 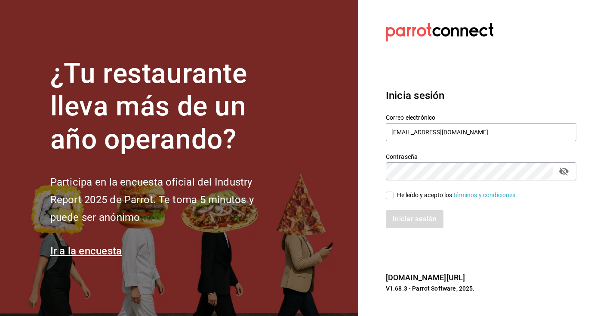 I want to click on input: Ingresa tu correo electrónico, so click(x=481, y=132).